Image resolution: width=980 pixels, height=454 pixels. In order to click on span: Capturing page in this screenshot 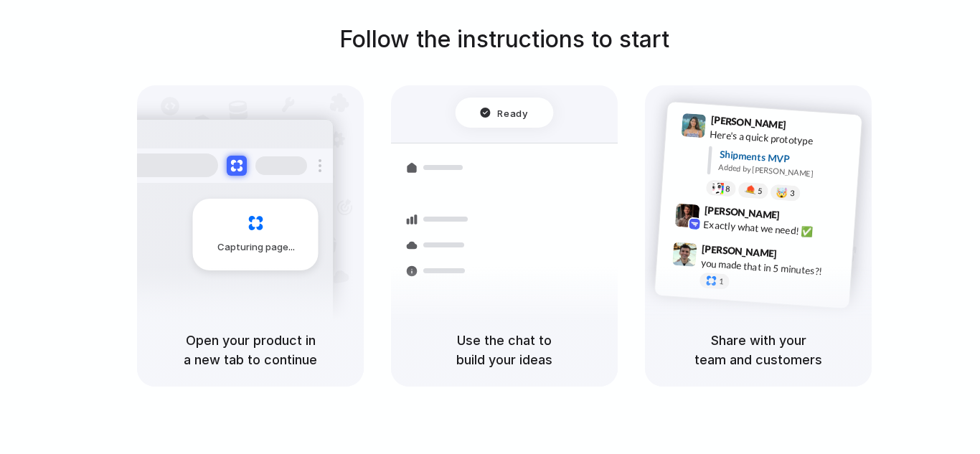, I will do `click(256, 247)`.